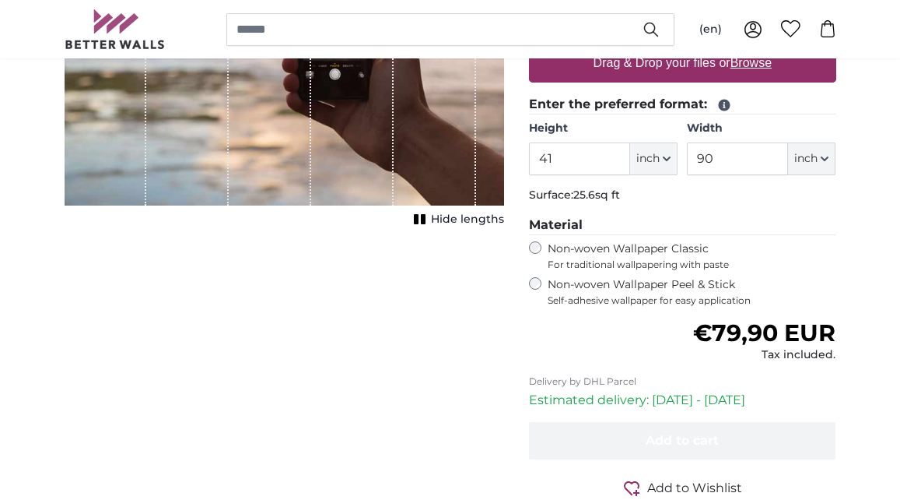  Describe the element at coordinates (711, 30) in the screenshot. I see `button: (en)` at that location.